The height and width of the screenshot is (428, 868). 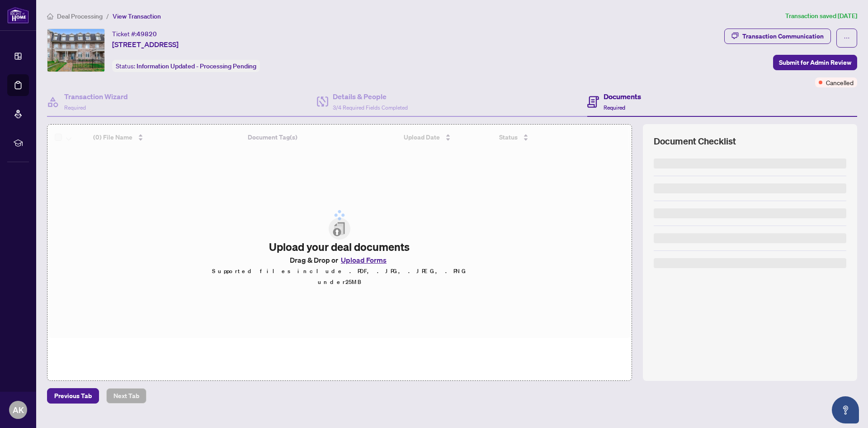 I want to click on button: Open asap, so click(x=845, y=409).